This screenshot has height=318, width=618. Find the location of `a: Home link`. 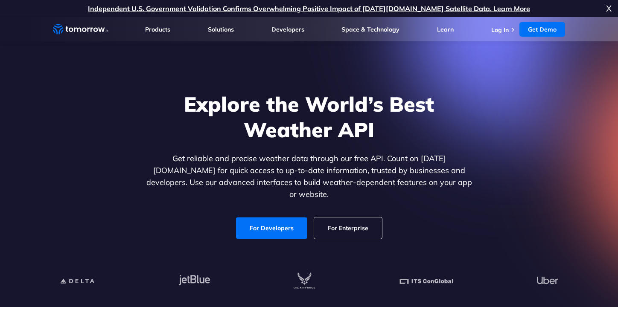

a: Home link is located at coordinates (81, 29).